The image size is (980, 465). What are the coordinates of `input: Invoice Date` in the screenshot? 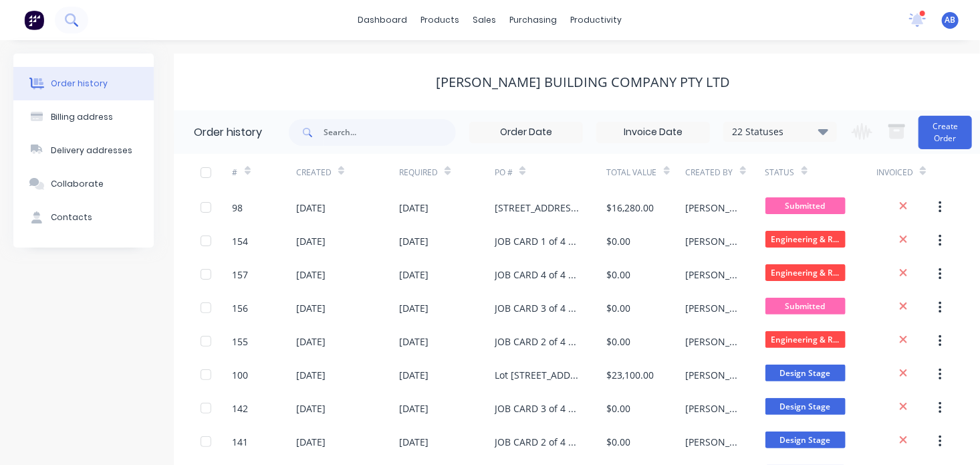 It's located at (653, 132).